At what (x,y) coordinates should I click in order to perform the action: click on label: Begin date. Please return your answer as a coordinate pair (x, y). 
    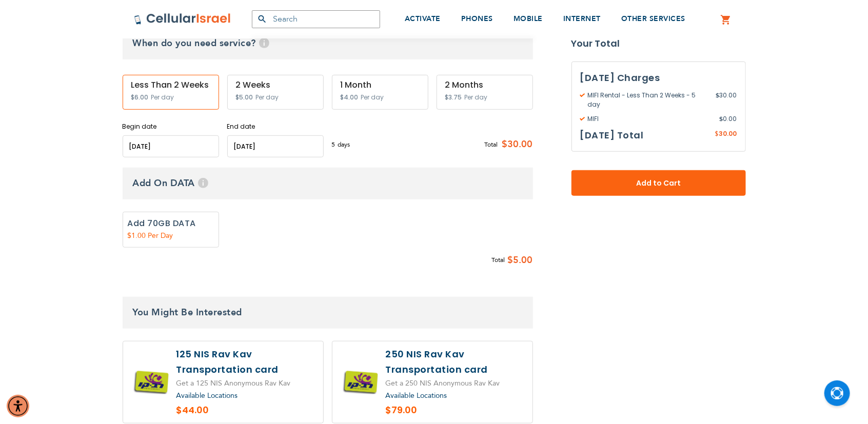
    Looking at the image, I should click on (171, 127).